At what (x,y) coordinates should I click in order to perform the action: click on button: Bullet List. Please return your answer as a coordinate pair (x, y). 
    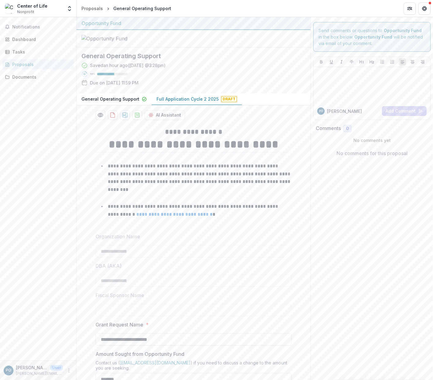
    Looking at the image, I should click on (382, 62).